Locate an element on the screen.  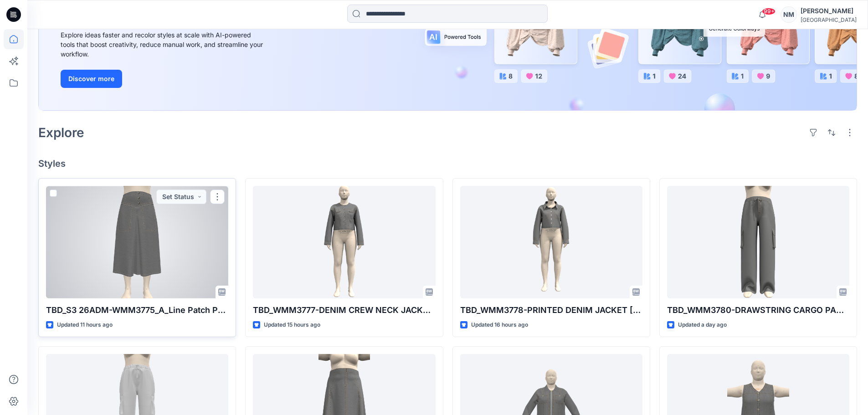
a: TBD_S3 26ADM-WMM3775_A_Line Patch Pocket Mide Skirt_9.16.2025 is located at coordinates (137, 242).